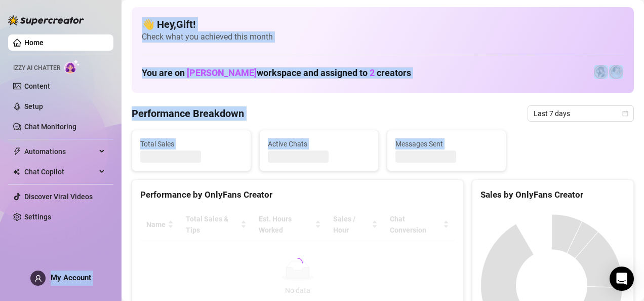 This screenshot has width=644, height=301. I want to click on a: Content, so click(37, 86).